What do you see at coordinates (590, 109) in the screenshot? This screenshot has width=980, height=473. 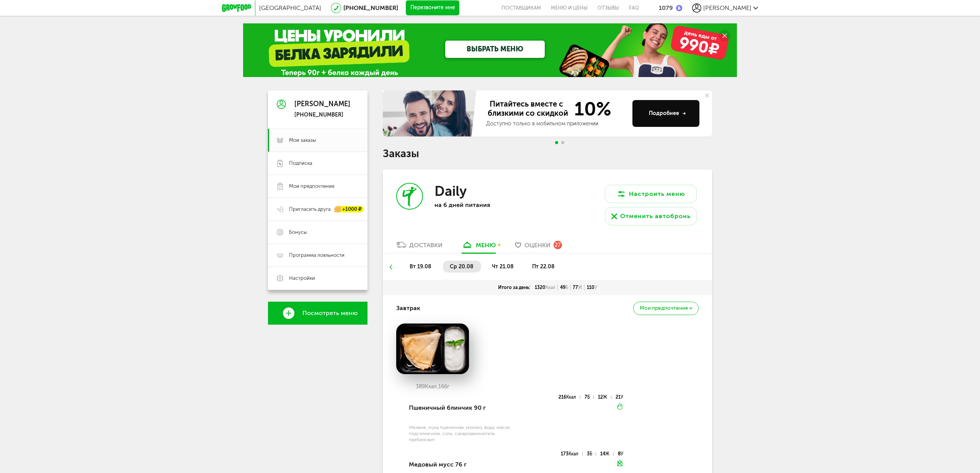 I see `span: 10%` at bounding box center [590, 109].